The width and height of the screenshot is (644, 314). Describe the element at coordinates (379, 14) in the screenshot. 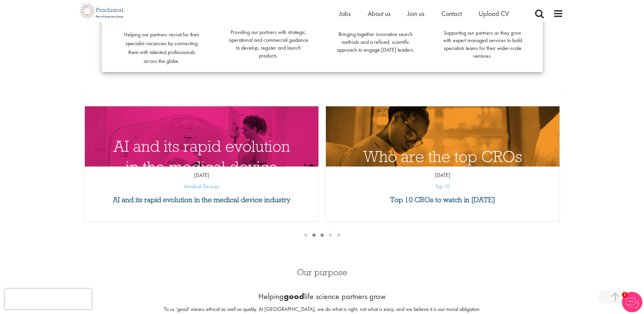

I see `a: About us` at that location.